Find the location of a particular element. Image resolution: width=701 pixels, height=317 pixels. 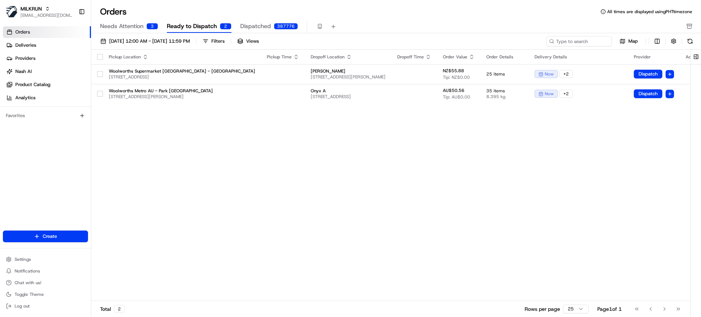

span: Notifications is located at coordinates (27, 271).